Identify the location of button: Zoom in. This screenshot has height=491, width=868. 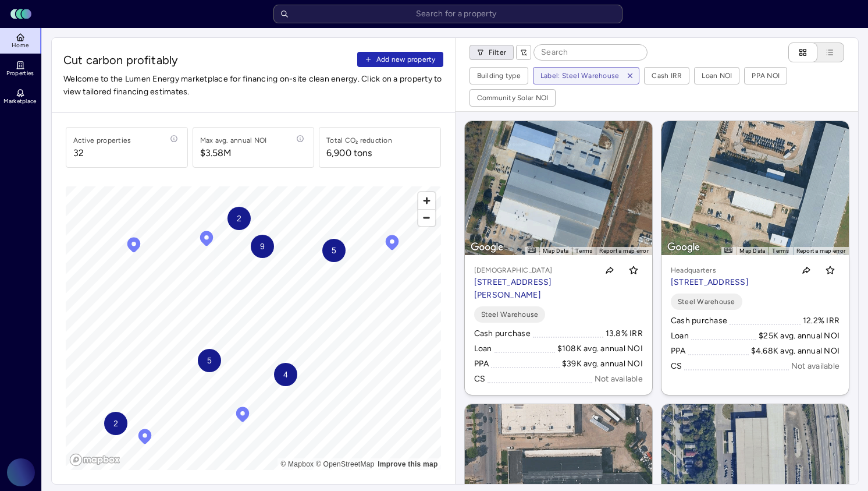
(426, 200).